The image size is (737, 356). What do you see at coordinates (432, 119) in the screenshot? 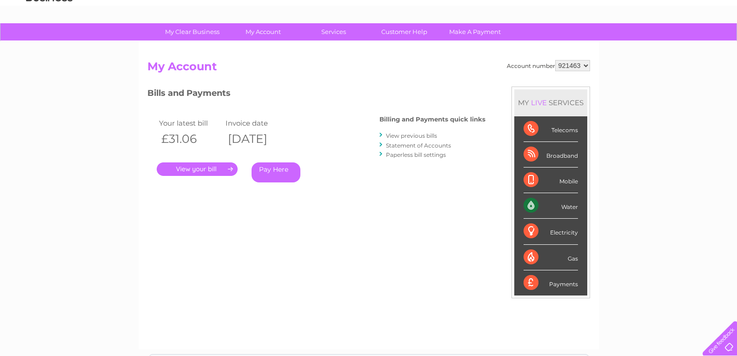
I see `h4: Billing and Payments quick links` at bounding box center [432, 119].